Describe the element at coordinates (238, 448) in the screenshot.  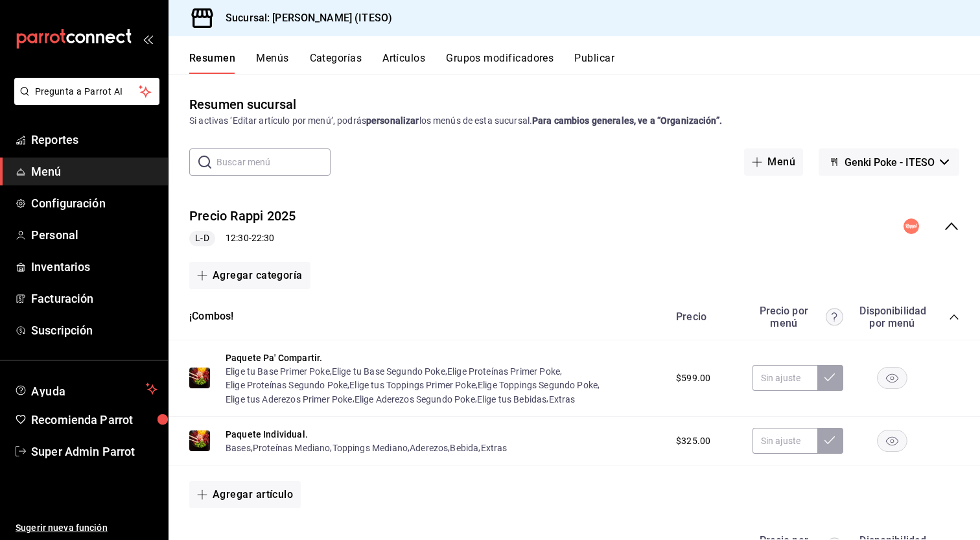
I see `button: Bases` at that location.